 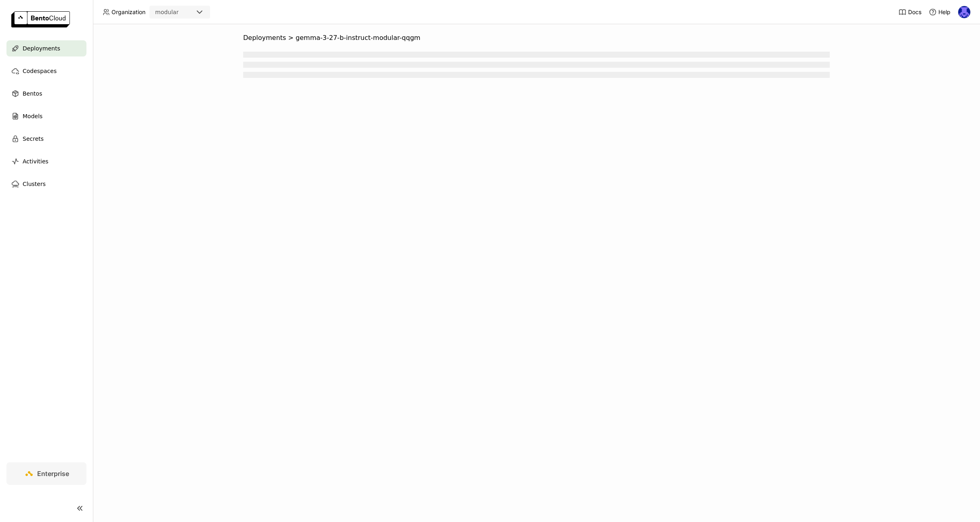 What do you see at coordinates (46, 474) in the screenshot?
I see `a: Enterprise` at bounding box center [46, 474].